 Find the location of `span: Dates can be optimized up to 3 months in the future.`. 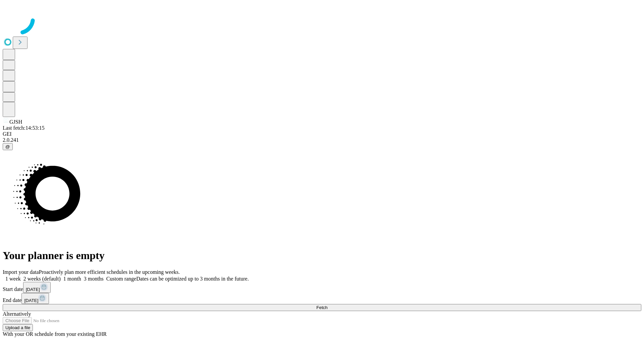

span: Dates can be optimized up to 3 months in the future. is located at coordinates (192, 279).